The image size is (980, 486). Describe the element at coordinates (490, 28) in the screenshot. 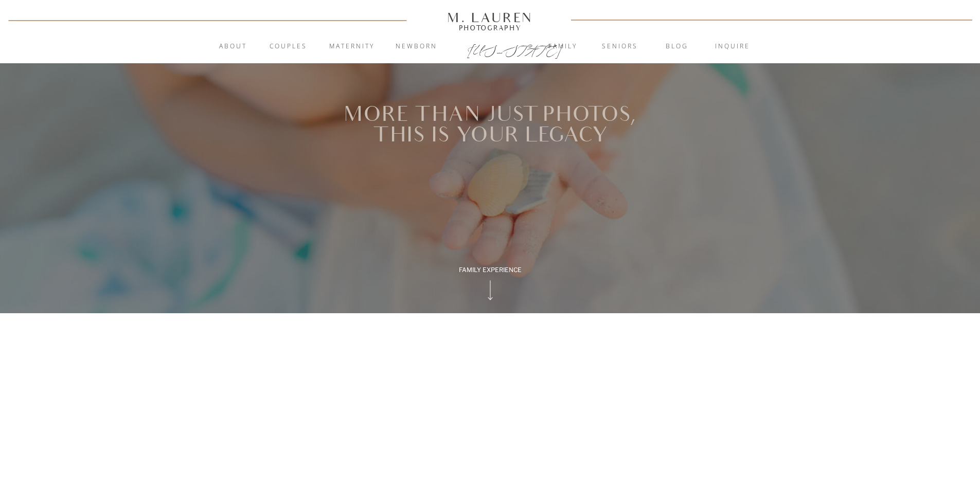

I see `div: Photography` at that location.